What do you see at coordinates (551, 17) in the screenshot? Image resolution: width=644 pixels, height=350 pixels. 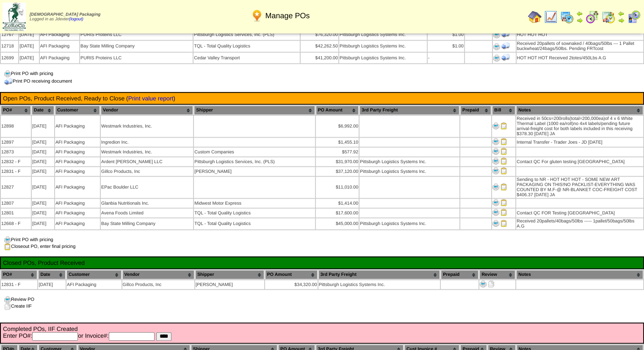 I see `img: line_graph.gif` at bounding box center [551, 17].